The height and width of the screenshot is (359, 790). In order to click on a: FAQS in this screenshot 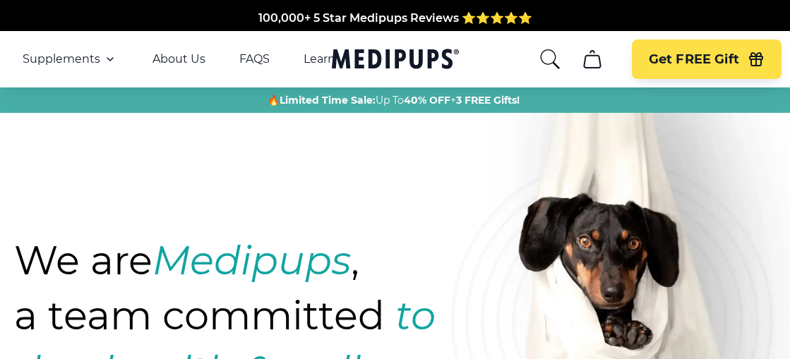, I will do `click(254, 59)`.